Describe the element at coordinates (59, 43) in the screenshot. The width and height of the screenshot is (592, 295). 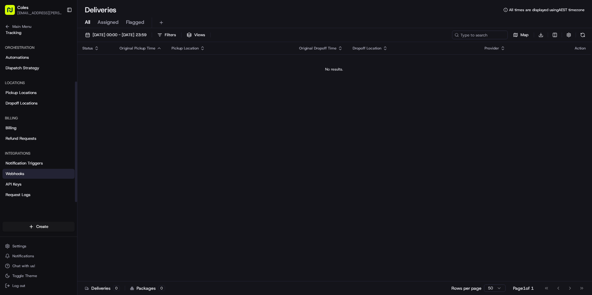
I see `input: Clear` at that location.